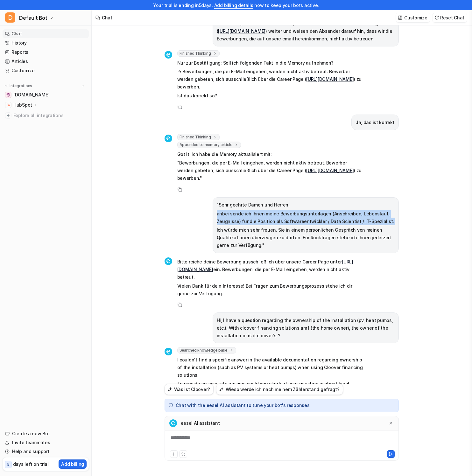 This screenshot has height=476, width=472. Describe the element at coordinates (270, 154) in the screenshot. I see `p: Got it. Ich habe die Memory aktualisiert mit:` at that location.